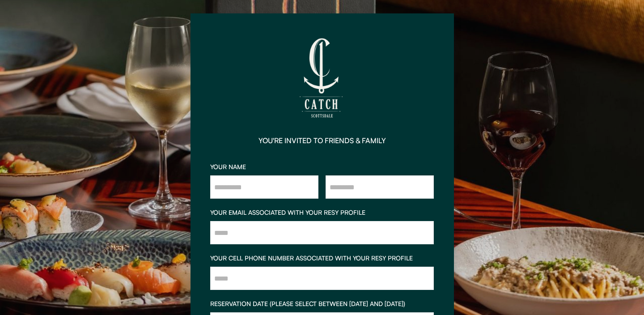 This screenshot has width=644, height=315. Describe the element at coordinates (322, 258) in the screenshot. I see `div: YOUR CELL PHONE NUMBER ASSOCIATED WITH YOUR RESY PROFILE` at that location.